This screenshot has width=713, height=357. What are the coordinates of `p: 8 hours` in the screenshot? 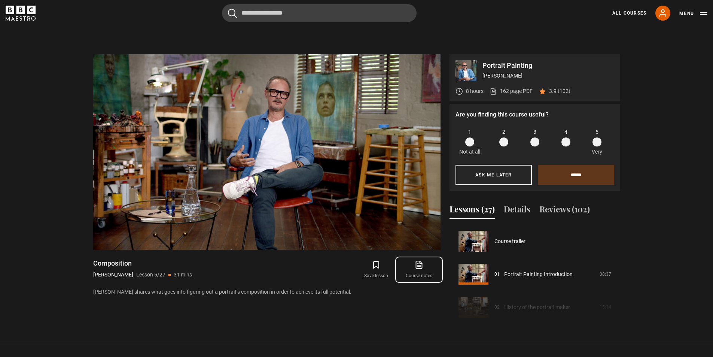 It's located at (474, 91).